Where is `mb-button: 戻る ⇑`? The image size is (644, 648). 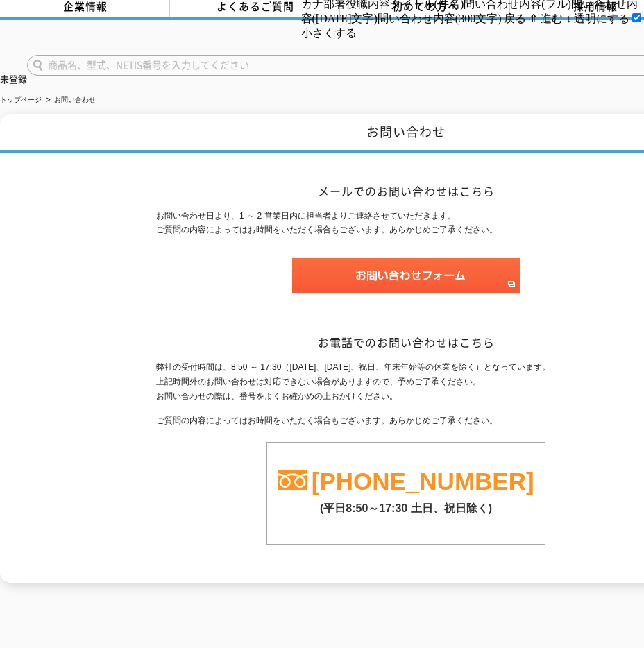 mb-button: 戻る ⇑ is located at coordinates (521, 18).